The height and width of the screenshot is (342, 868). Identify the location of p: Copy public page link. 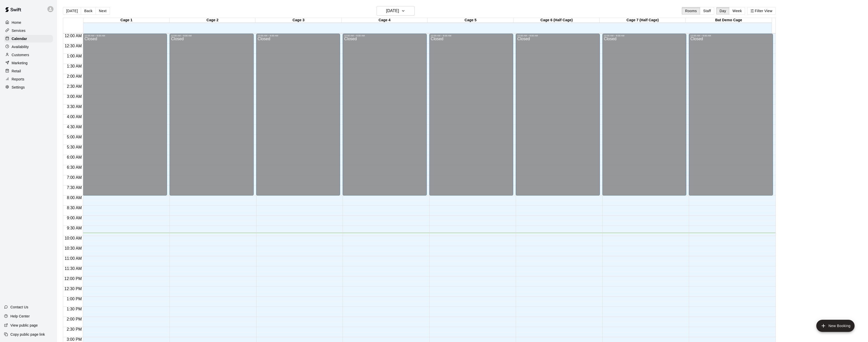
(28, 334).